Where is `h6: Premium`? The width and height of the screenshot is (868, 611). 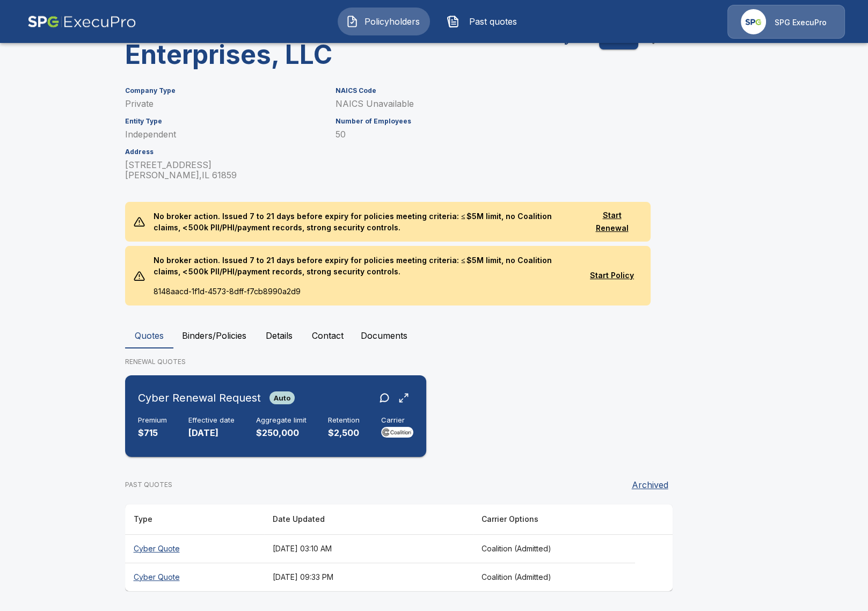 h6: Premium is located at coordinates (153, 420).